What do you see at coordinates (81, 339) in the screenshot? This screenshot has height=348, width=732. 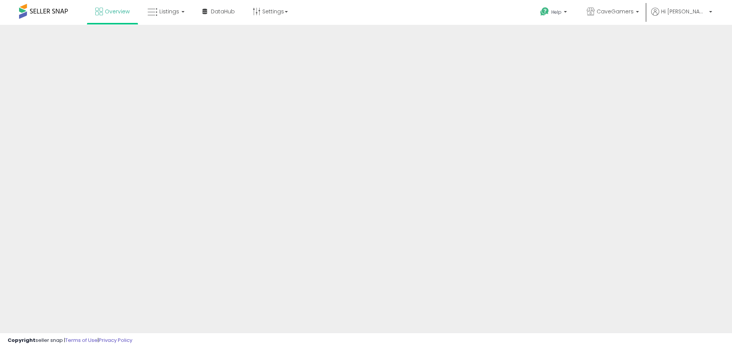 I see `a: Terms of Use` at bounding box center [81, 339].